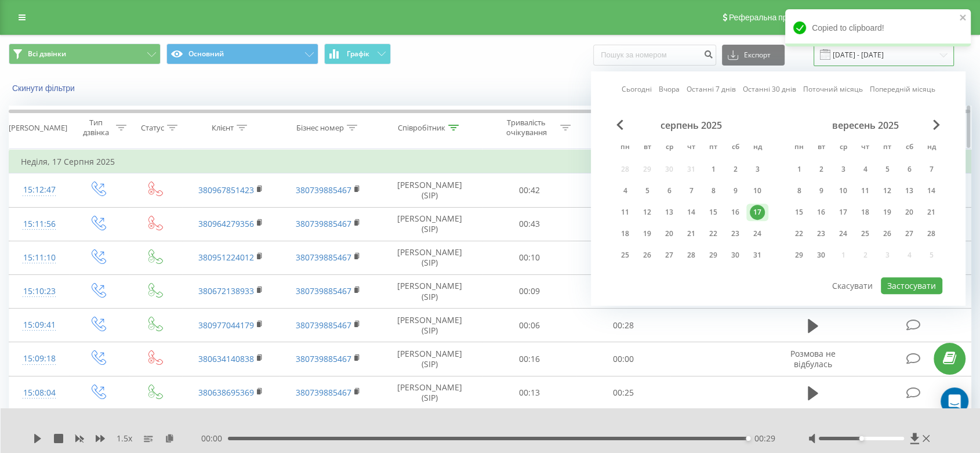  What do you see at coordinates (624, 393) in the screenshot?
I see `td: 00:25` at bounding box center [624, 393].